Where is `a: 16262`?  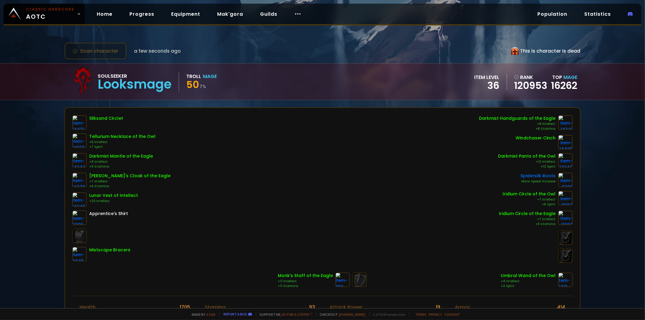
a: 16262 is located at coordinates (564, 85).